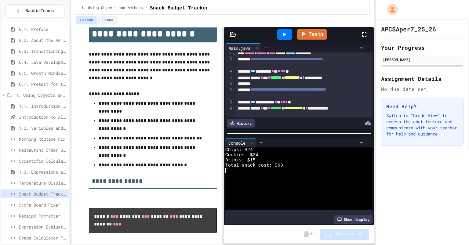  What do you see at coordinates (390, 9) in the screenshot?
I see `div: My Account` at bounding box center [390, 9].